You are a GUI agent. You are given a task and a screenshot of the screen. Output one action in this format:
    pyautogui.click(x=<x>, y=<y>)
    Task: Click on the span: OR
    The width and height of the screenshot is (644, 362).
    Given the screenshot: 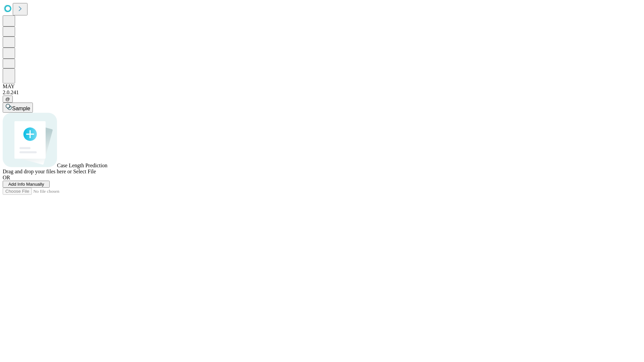 What is the action you would take?
    pyautogui.click(x=6, y=177)
    